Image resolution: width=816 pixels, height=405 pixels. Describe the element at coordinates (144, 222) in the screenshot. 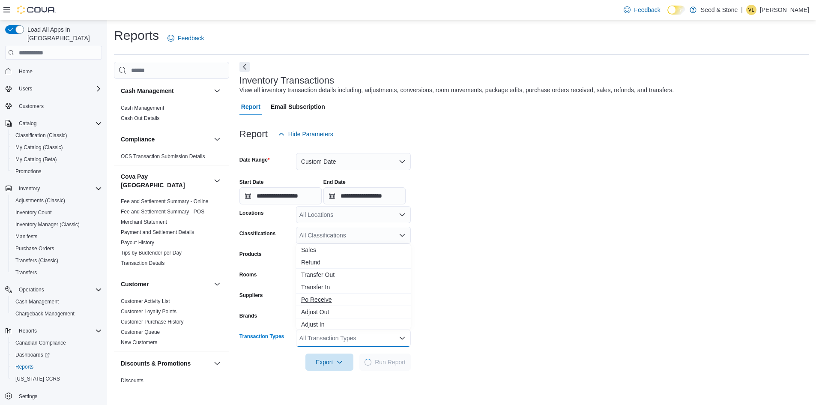

I see `a: Merchant Statement` at that location.